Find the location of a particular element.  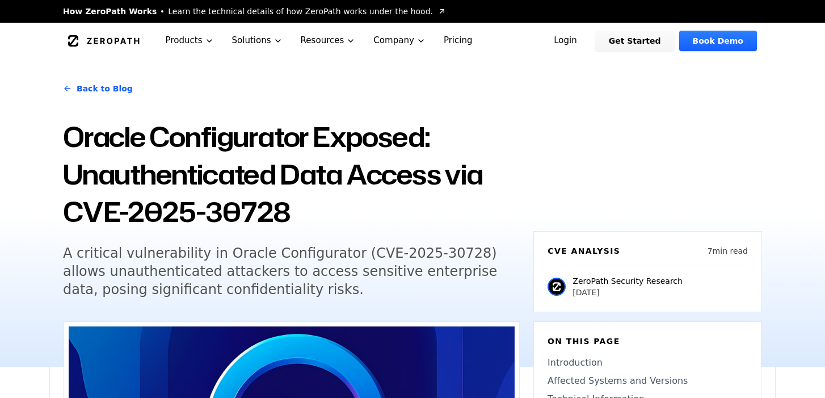

button: Solutions is located at coordinates (257, 40).